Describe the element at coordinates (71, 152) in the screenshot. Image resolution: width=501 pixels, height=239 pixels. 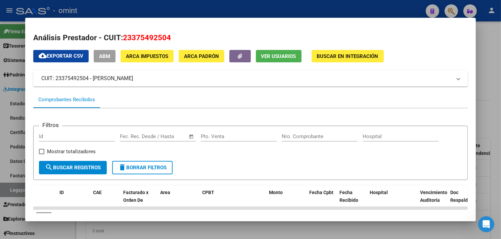
I see `span: Mostrar totalizadores` at that location.